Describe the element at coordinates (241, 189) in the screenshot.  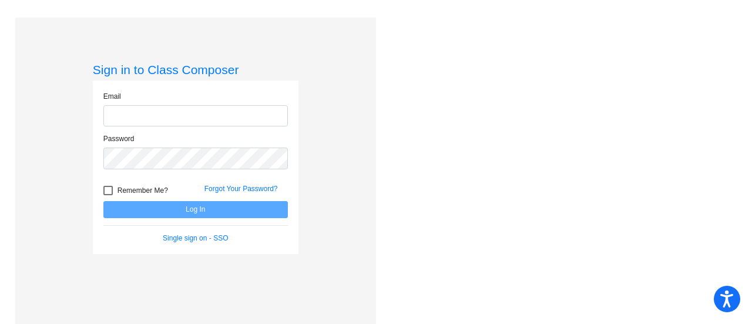
I see `a: Forgot Your Password?` at that location.